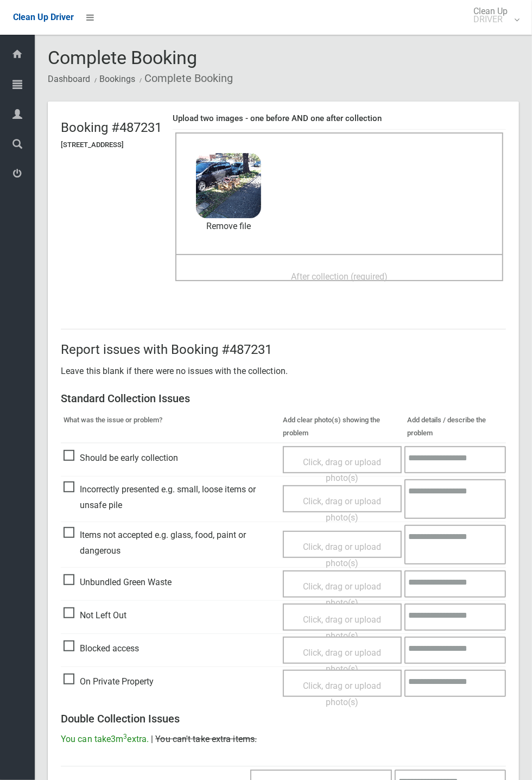 The width and height of the screenshot is (532, 780). What do you see at coordinates (171, 497) in the screenshot?
I see `span: Incorrectly presented e.g. small, loose items or unsafe pile` at bounding box center [171, 497].